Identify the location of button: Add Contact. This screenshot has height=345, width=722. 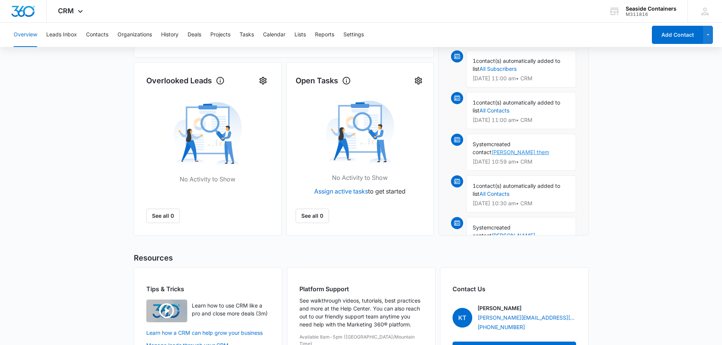
(678, 35).